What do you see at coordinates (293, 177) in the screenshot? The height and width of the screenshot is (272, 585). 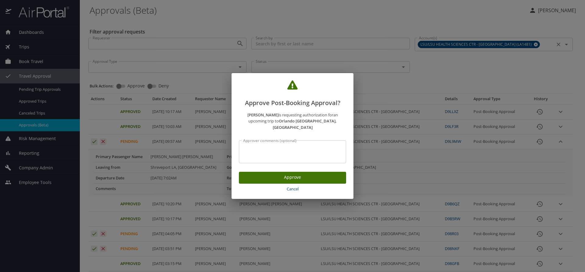 I see `span: Approve` at bounding box center [293, 177].